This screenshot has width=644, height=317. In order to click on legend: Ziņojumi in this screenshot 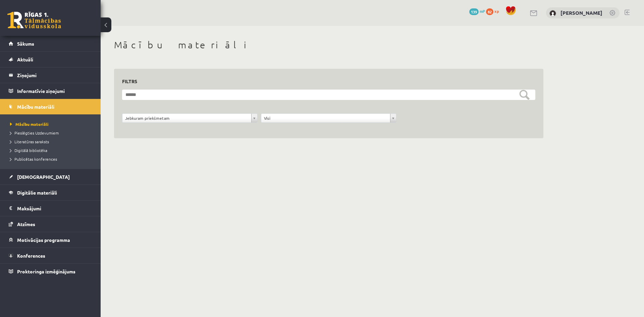, I will do `click(54, 75)`.